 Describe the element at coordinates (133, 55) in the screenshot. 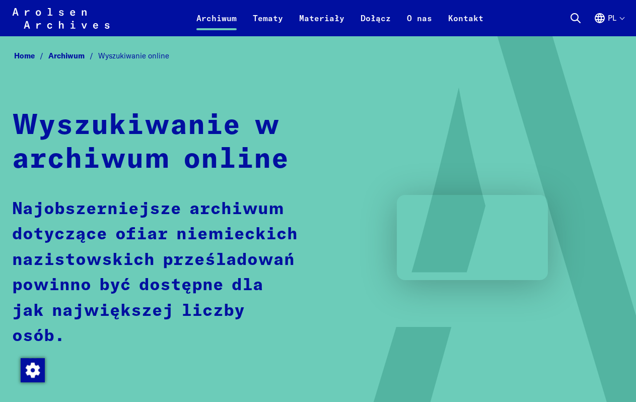

I see `span: Wyszukiwanie online` at that location.